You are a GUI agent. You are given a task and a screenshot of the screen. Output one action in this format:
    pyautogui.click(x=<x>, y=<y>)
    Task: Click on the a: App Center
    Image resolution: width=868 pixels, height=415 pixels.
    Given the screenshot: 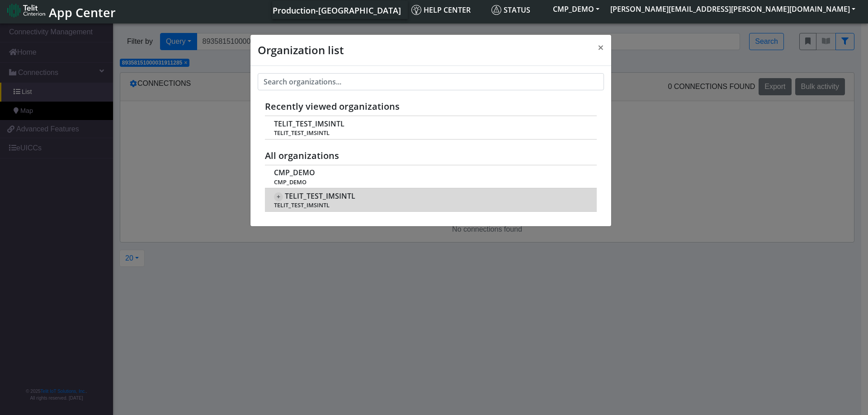 What is the action you would take?
    pyautogui.click(x=60, y=10)
    